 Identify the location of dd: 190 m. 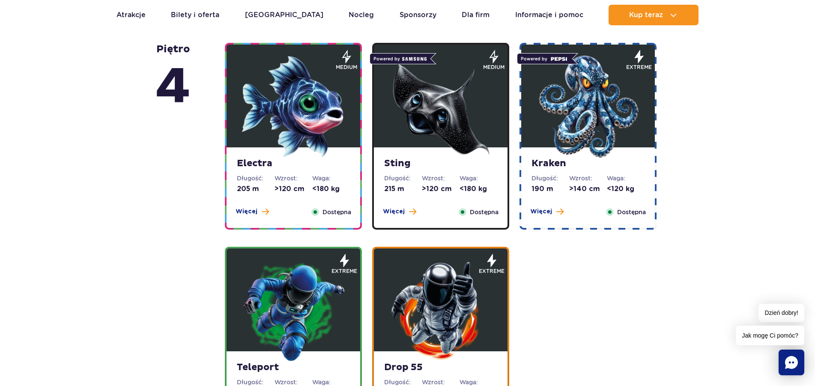
(551, 189).